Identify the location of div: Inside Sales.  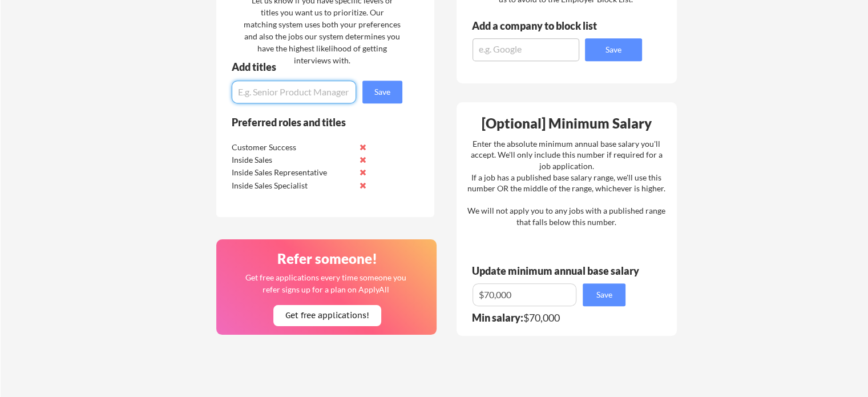
(292, 160).